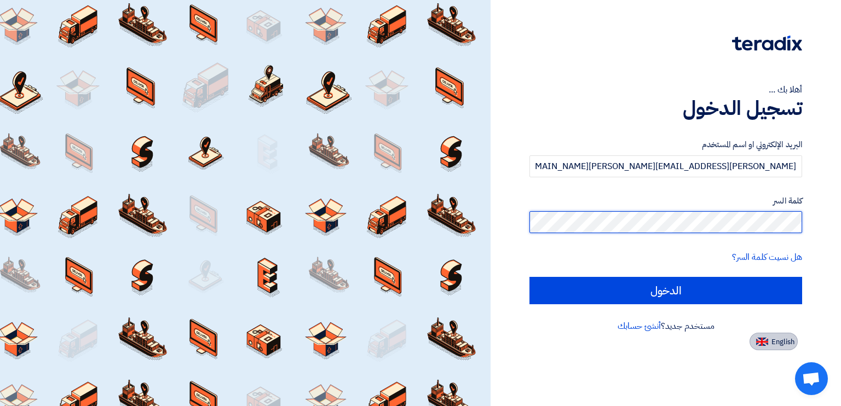 The image size is (841, 406). I want to click on input: الدخول, so click(665, 291).